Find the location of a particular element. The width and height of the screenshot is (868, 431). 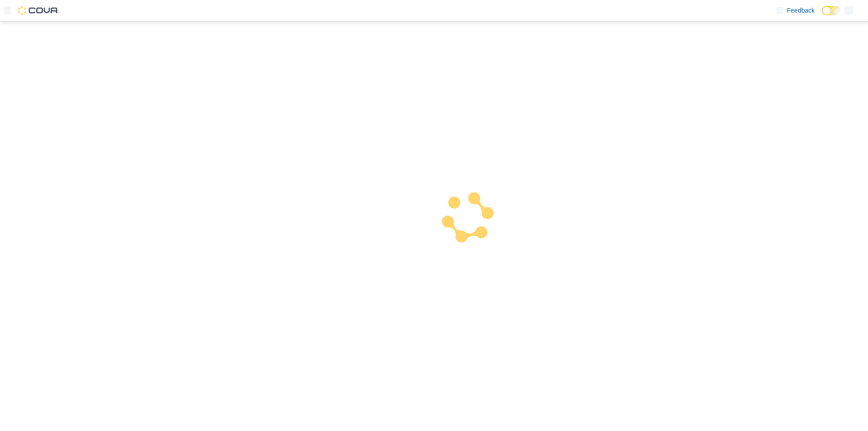

span: Feedback is located at coordinates (801, 10).